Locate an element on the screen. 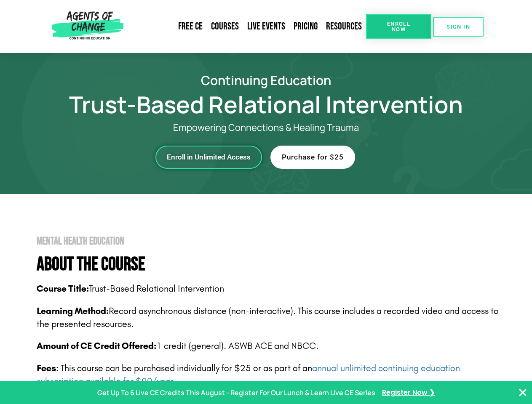 The height and width of the screenshot is (404, 532). h2: Continuing Education is located at coordinates (266, 80).